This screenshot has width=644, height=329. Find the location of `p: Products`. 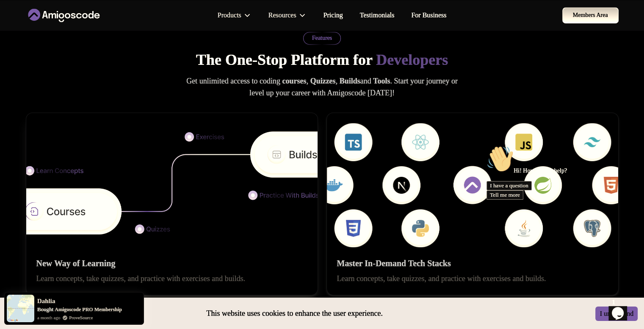

p: Products is located at coordinates (229, 15).